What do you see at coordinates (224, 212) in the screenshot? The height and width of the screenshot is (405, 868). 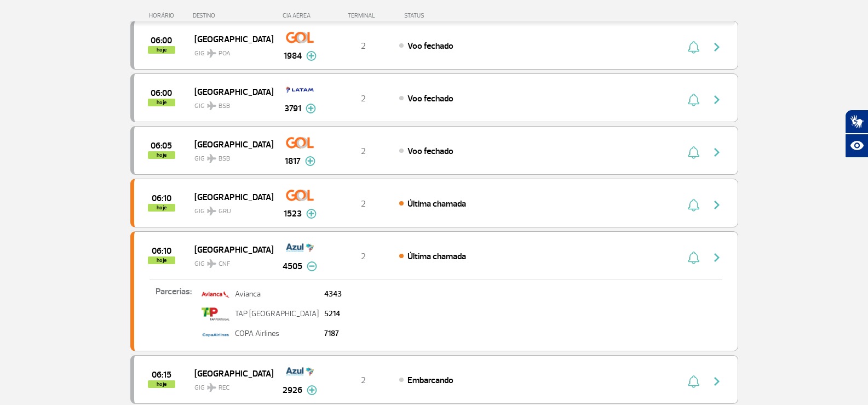 I see `span: GRU` at bounding box center [224, 212].